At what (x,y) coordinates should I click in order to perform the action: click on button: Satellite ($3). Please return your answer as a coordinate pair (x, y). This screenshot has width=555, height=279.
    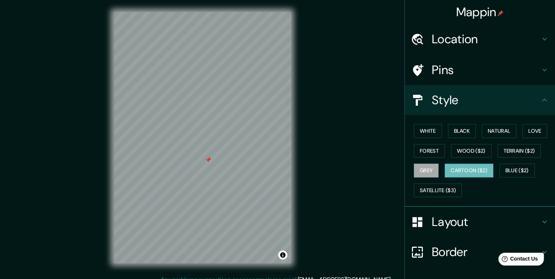
    Looking at the image, I should click on (438, 190).